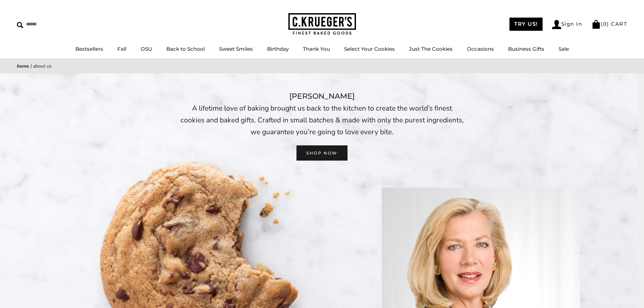  Describe the element at coordinates (322, 24) in the screenshot. I see `img: C.KRUEGER'S` at that location.